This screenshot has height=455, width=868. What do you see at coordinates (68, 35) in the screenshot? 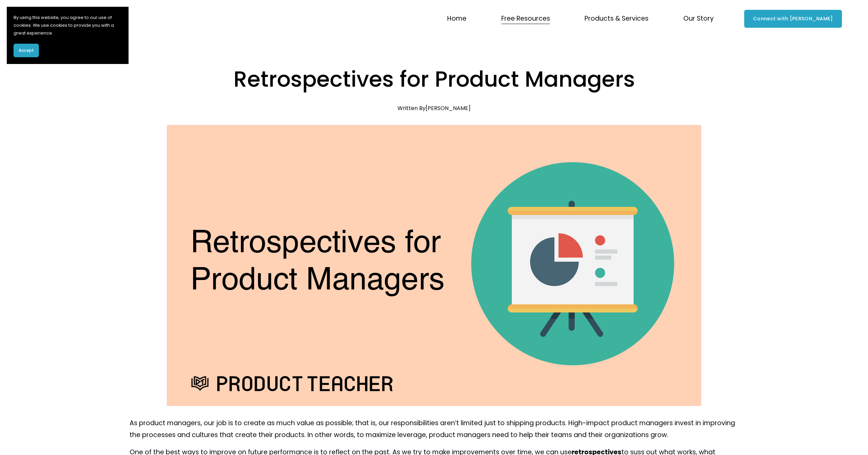
I see `section: Cookie banner` at bounding box center [68, 35].